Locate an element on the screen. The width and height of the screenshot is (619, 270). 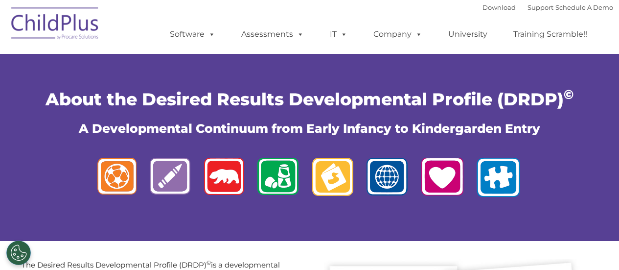
a: University is located at coordinates (468, 34).